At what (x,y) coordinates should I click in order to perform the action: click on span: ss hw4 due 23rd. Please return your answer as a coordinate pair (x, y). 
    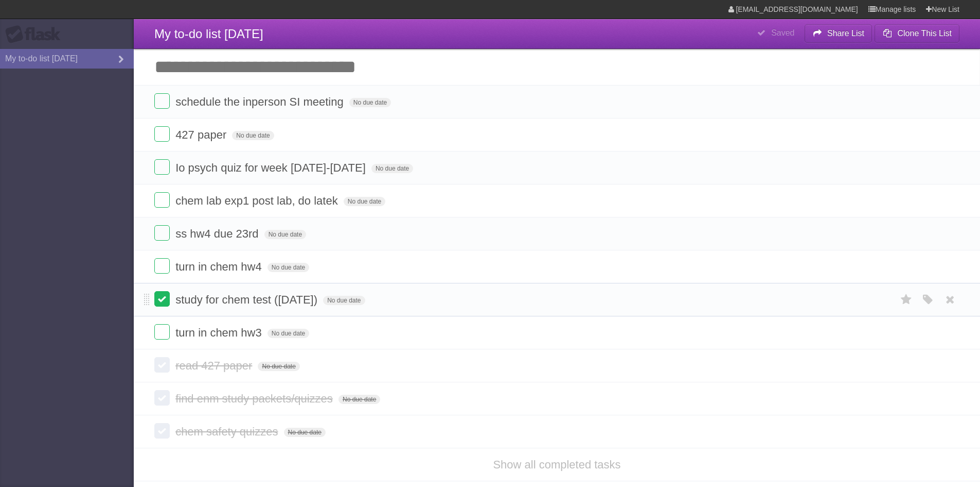
    Looking at the image, I should click on (218, 233).